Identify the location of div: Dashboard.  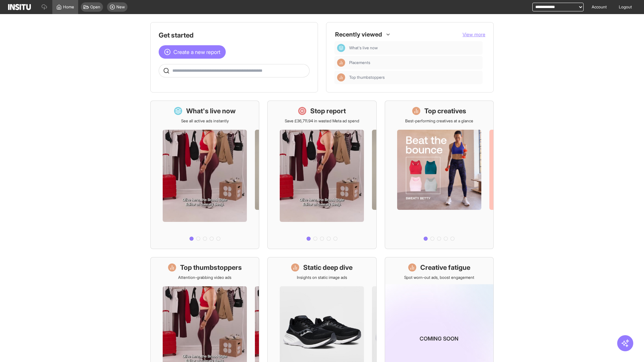
(341, 48).